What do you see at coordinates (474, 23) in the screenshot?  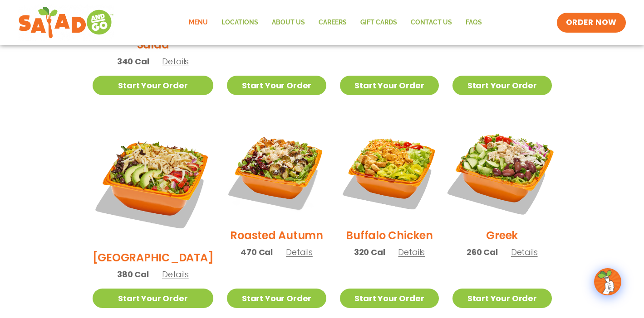 I see `a: FAQs` at bounding box center [474, 23].